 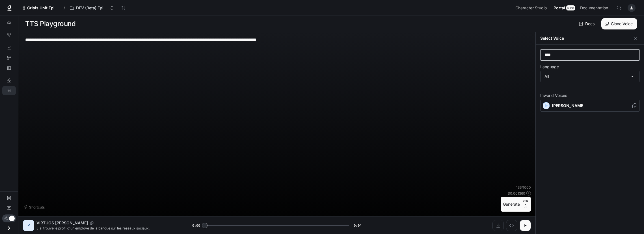 I want to click on button: Shortcuts, so click(x=35, y=207).